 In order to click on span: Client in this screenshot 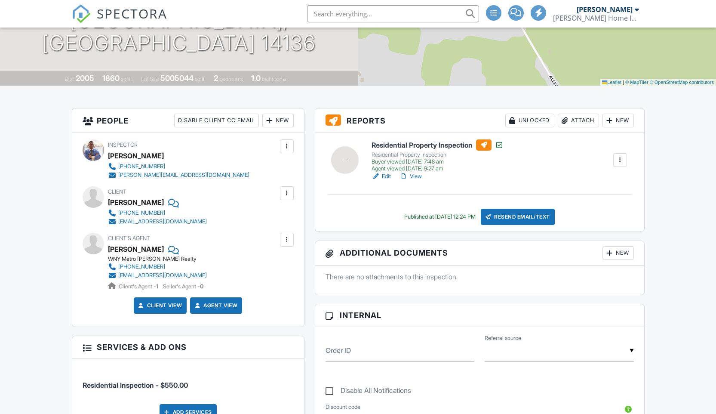, I will do `click(117, 191)`.